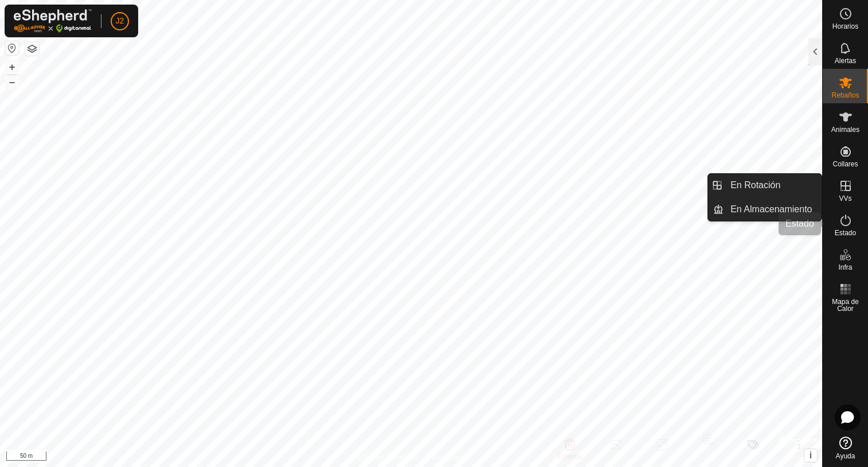  Describe the element at coordinates (846, 267) in the screenshot. I see `span: Infra` at that location.